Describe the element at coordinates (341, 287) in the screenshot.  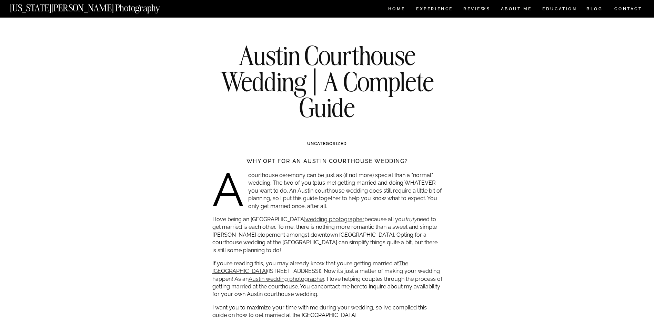
I see `a: contact me here` at that location.